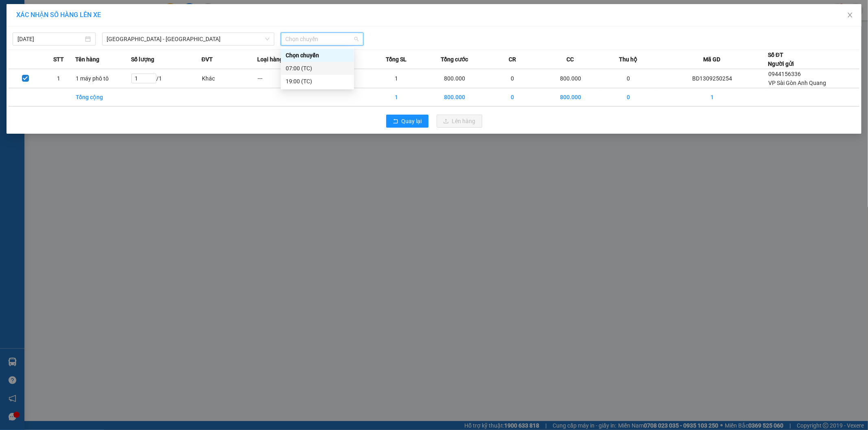 The image size is (868, 430). What do you see at coordinates (51, 39) in the screenshot?
I see `input: 15/09/2025` at bounding box center [51, 39].